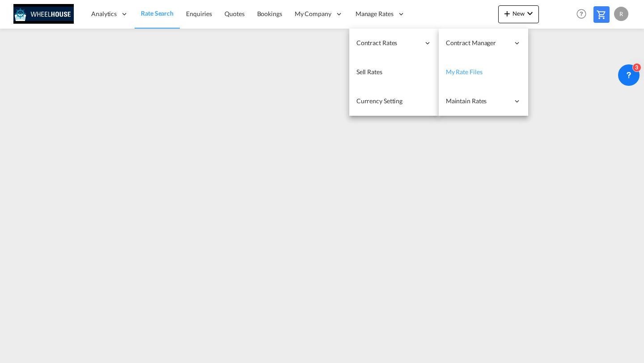 This screenshot has height=363, width=644. I want to click on span: Quotes, so click(234, 13).